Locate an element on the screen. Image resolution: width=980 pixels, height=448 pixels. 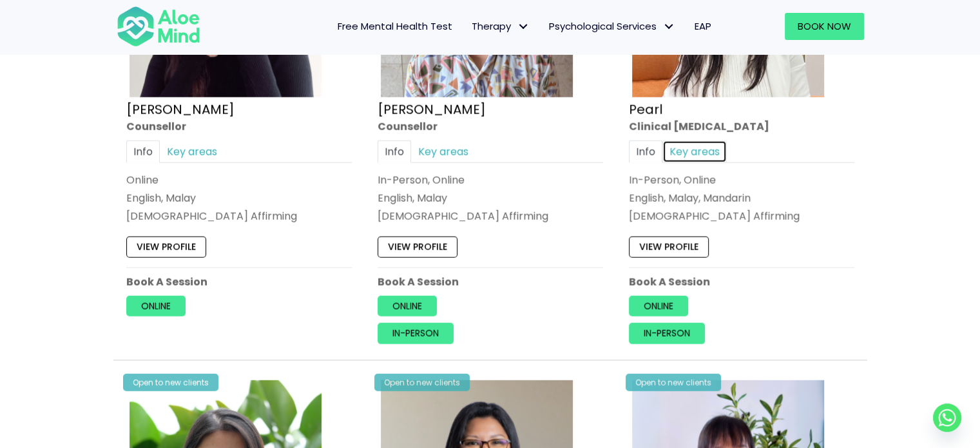
span: Book Now is located at coordinates (824, 26).